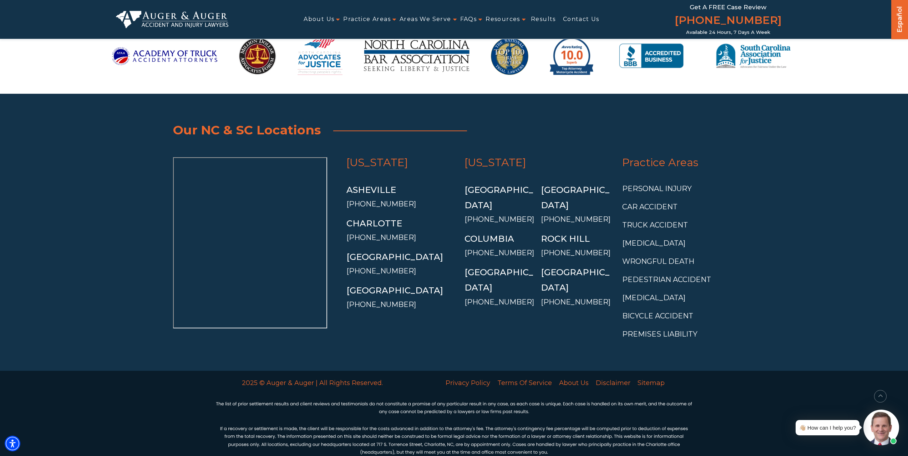 This screenshot has width=908, height=456. What do you see at coordinates (881, 428) in the screenshot?
I see `img: Intaker widget Avatar` at bounding box center [881, 428].